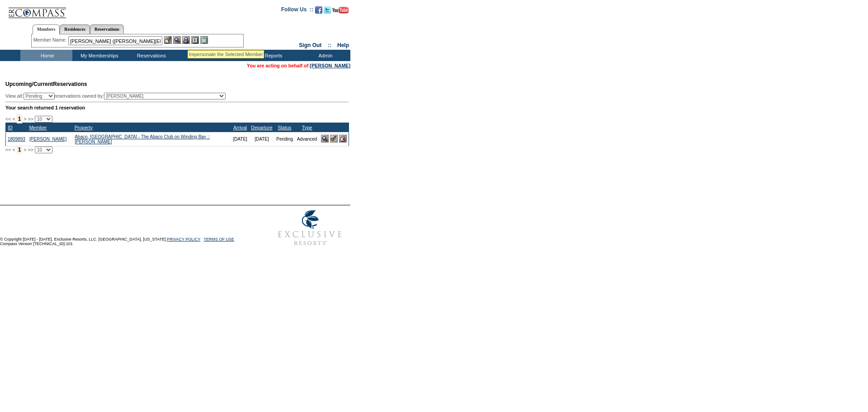 This screenshot has height=412, width=868. Describe the element at coordinates (341, 12) in the screenshot. I see `a: Subscribe to our YouTube Channel` at that location.